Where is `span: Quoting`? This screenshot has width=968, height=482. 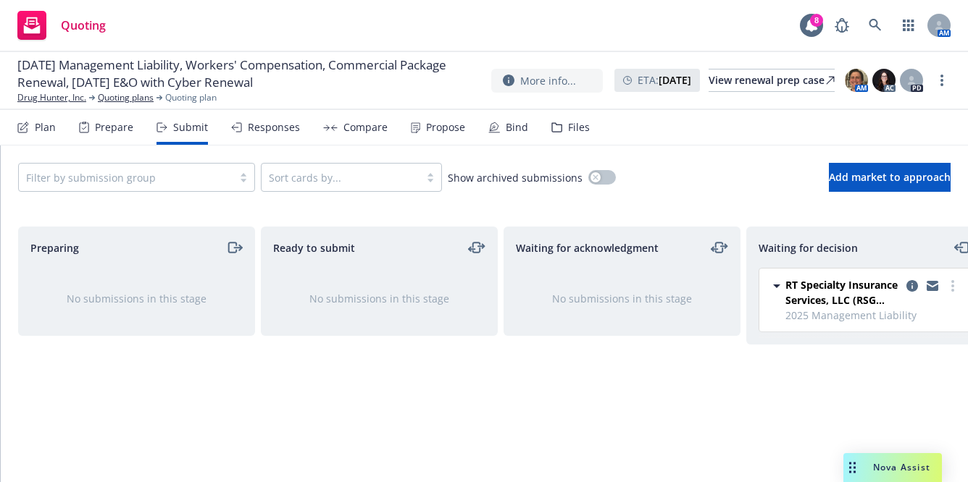
span: Quoting is located at coordinates (83, 25).